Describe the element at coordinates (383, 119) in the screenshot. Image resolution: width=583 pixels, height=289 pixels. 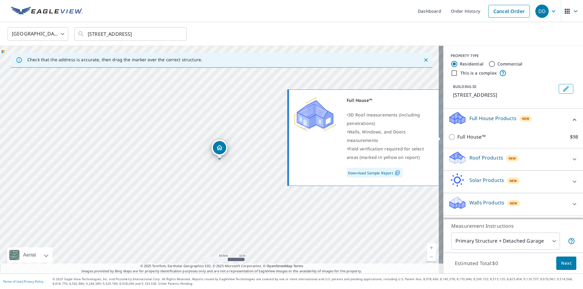
I see `span: 3D Roof measurements (including penetrations)` at that location.